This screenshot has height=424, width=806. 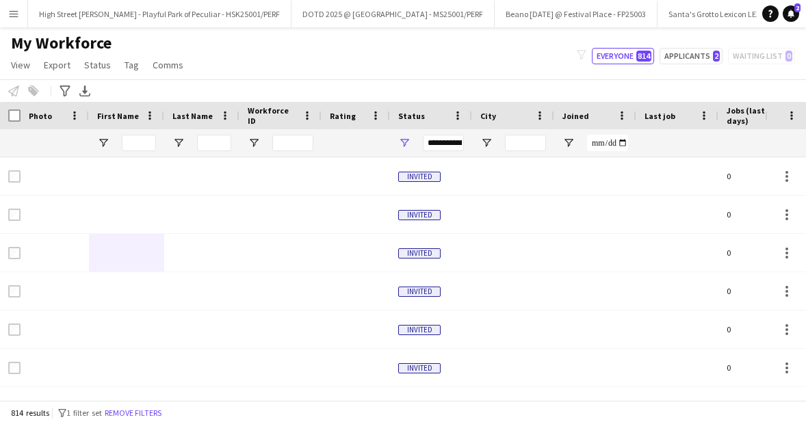 I want to click on button: Everyone814, so click(x=623, y=56).